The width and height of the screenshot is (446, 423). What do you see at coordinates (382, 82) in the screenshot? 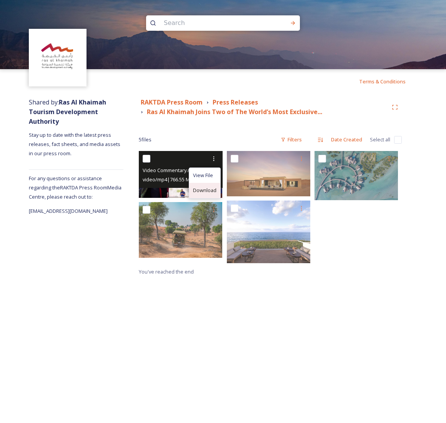
I see `span: Terms & Conditions` at bounding box center [382, 82].